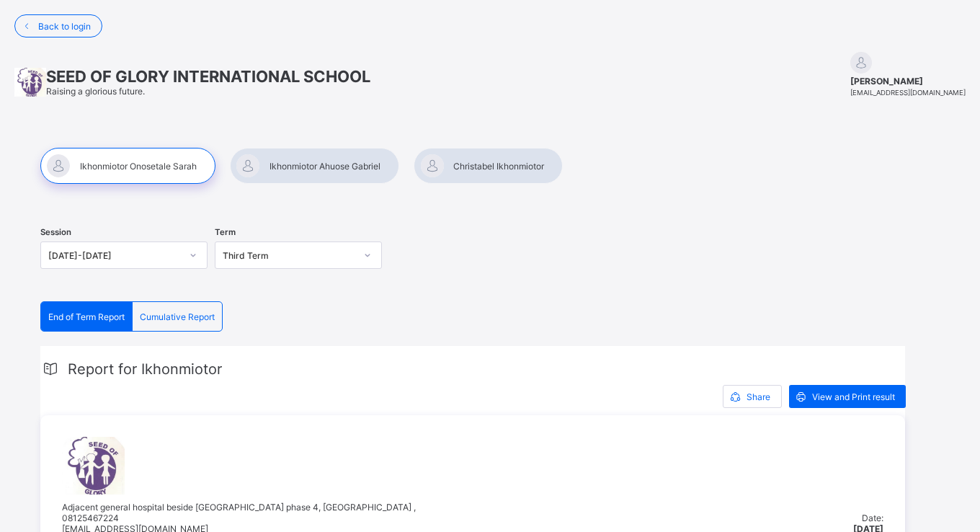 The height and width of the screenshot is (532, 980). What do you see at coordinates (93, 466) in the screenshot?
I see `img: seedofgloryschool.png` at bounding box center [93, 466].